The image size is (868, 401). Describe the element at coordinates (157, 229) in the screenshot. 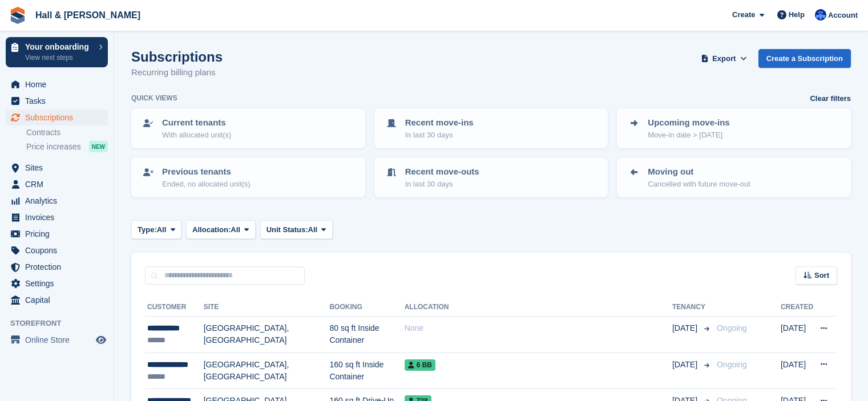

I see `button: Type: All` at that location.